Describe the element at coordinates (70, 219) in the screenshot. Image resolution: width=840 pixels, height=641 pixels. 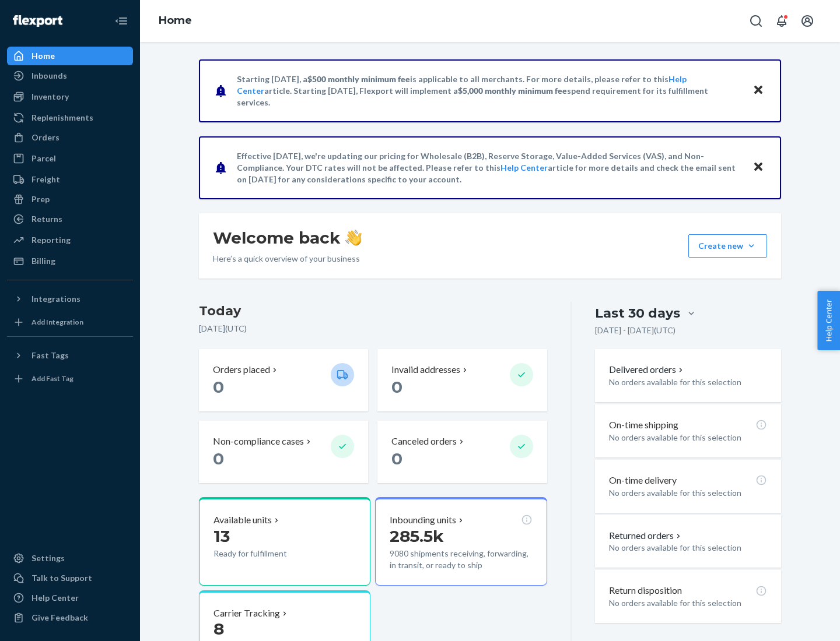
I see `a: Returns` at that location.